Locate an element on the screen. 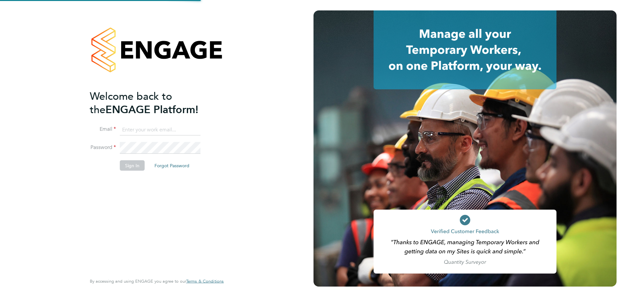 Image resolution: width=627 pixels, height=297 pixels. span: By accessing and using ENGAGE you agree to our is located at coordinates (157, 281).